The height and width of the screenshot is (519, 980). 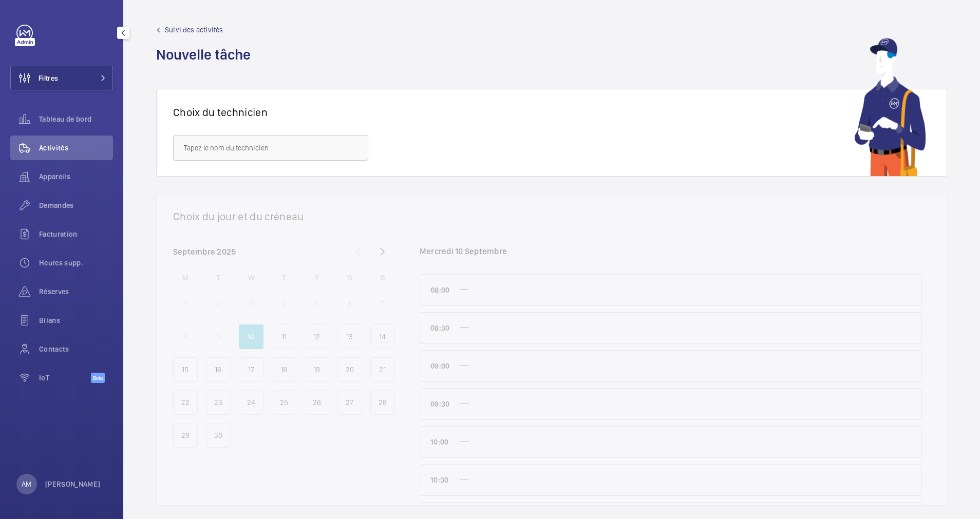 What do you see at coordinates (890, 106) in the screenshot?
I see `img: mechanic using app` at bounding box center [890, 106].